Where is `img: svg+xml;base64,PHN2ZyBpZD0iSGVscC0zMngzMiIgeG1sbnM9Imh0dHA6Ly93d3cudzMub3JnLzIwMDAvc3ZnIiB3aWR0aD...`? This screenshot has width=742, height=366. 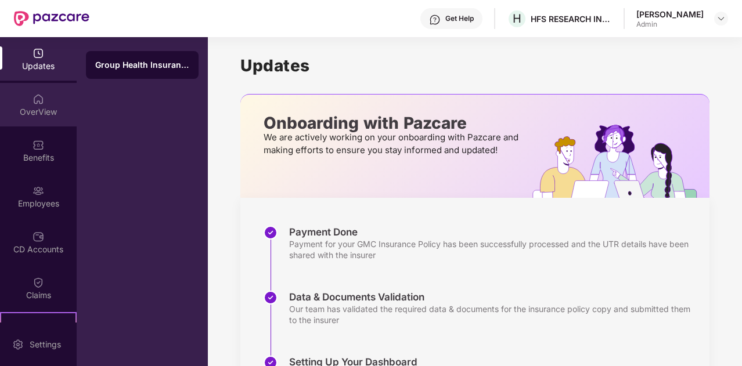
img: svg+xml;base64,PHN2ZyBpZD0iSGVscC0zMngzMiIgeG1sbnM9Imh0dHA6Ly93d3cudzMub3JnLzIwMDAvc3ZnIiB3aWR0aD... is located at coordinates (435, 20).